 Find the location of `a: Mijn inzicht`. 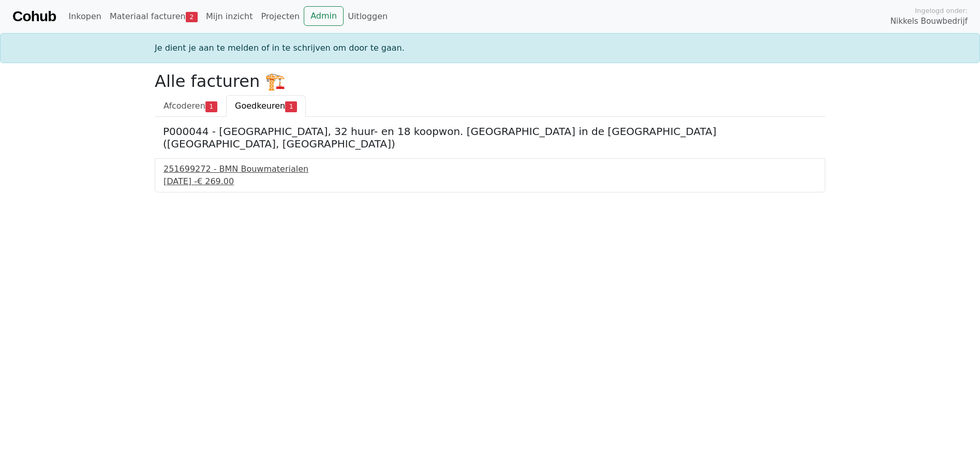

a: Mijn inzicht is located at coordinates (229, 16).